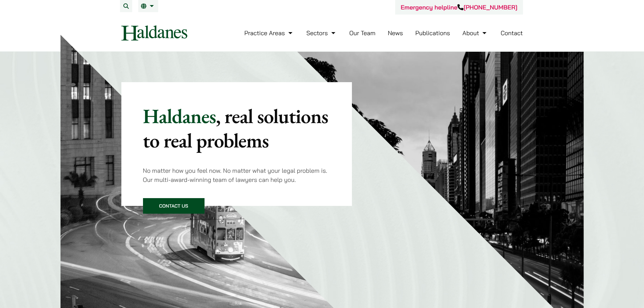 This screenshot has height=308, width=644. I want to click on a: Contact Us, so click(174, 206).